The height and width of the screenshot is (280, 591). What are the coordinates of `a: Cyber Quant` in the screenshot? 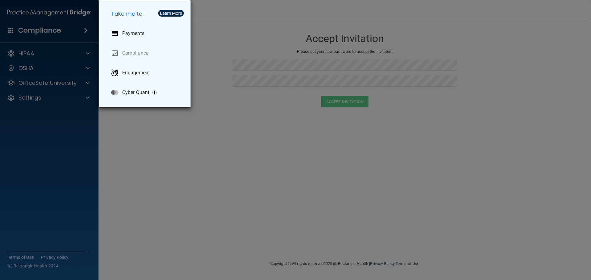 It's located at (146, 93).